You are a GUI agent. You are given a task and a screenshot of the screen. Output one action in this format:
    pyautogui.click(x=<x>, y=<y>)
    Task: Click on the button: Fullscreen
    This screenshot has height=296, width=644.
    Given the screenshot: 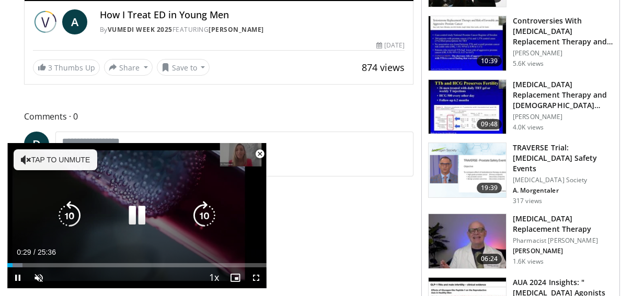 What is the action you would take?
    pyautogui.click(x=256, y=278)
    